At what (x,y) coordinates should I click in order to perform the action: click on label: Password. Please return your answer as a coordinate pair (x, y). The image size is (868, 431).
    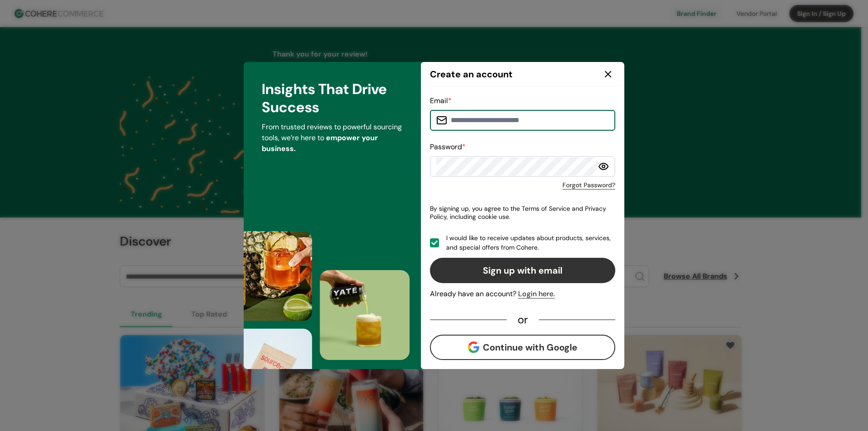
    Looking at the image, I should click on (448, 147).